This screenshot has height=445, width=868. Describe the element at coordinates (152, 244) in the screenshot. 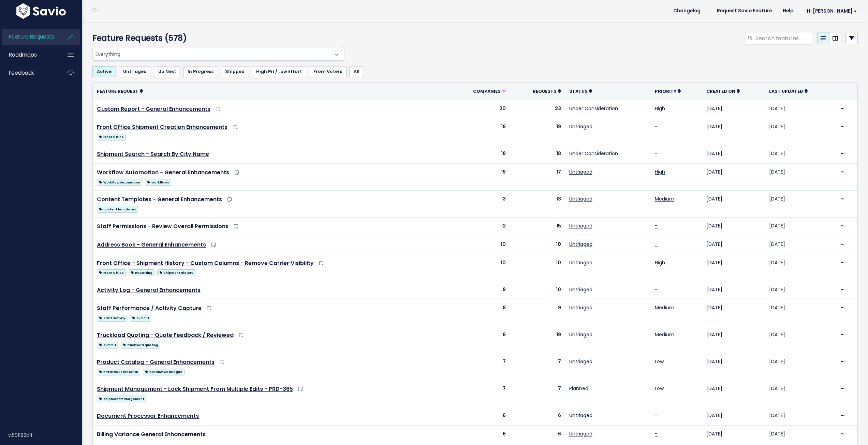

I see `a: Address Book - General Enhancements` at that location.